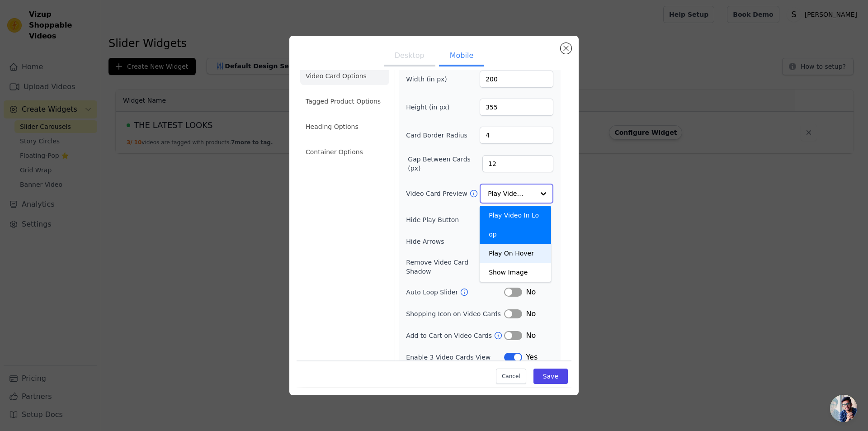 This screenshot has height=431, width=868. I want to click on button: Save, so click(551, 376).